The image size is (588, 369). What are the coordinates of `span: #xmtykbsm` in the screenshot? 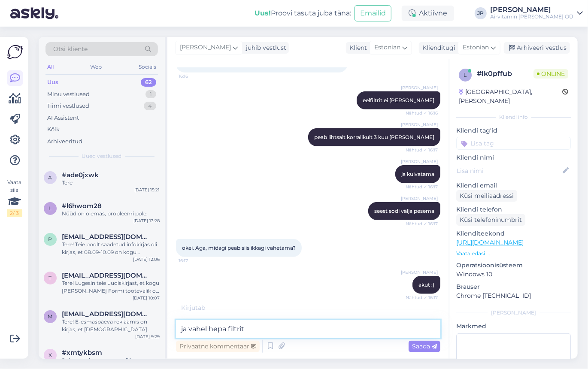 It's located at (82, 353).